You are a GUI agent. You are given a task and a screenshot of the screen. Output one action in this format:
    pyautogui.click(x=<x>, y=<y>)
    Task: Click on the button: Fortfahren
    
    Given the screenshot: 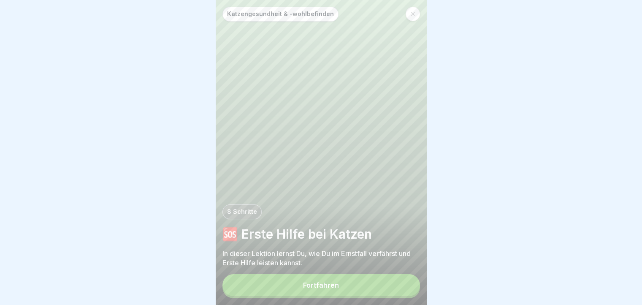 What is the action you would take?
    pyautogui.click(x=321, y=285)
    